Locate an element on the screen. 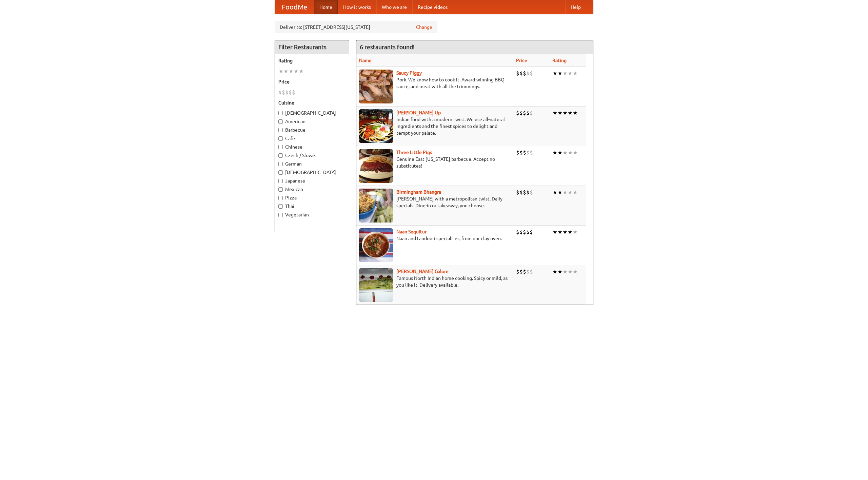 The height and width of the screenshot is (480, 868). a: Birmingham Bhangra is located at coordinates (419, 192).